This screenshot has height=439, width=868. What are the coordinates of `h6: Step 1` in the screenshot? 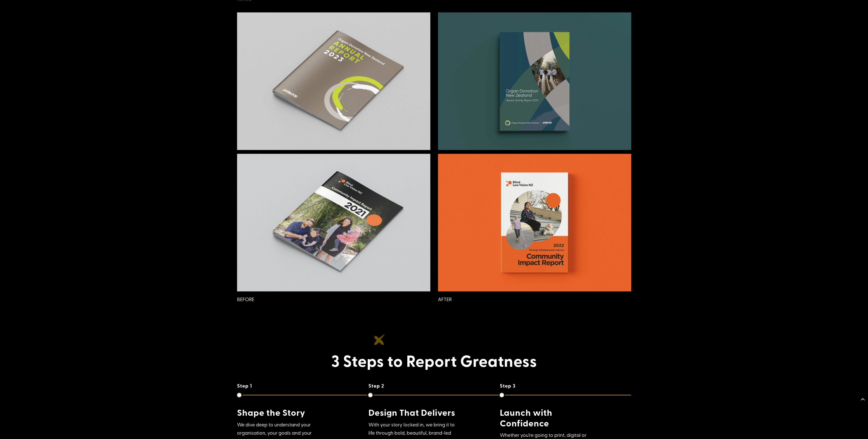 It's located at (303, 386).